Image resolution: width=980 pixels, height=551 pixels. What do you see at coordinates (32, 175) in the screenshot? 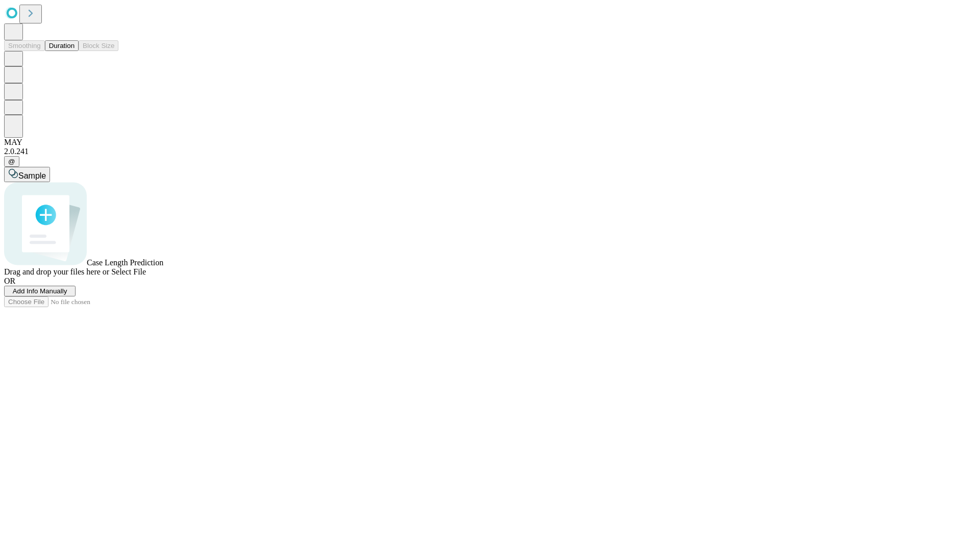
I see `span: Sample` at bounding box center [32, 175].